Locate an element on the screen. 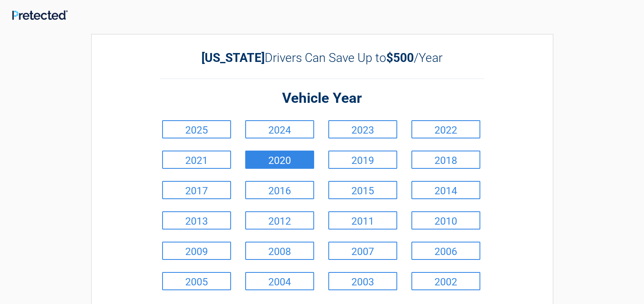 This screenshot has height=304, width=644. a: 2014 is located at coordinates (445, 190).